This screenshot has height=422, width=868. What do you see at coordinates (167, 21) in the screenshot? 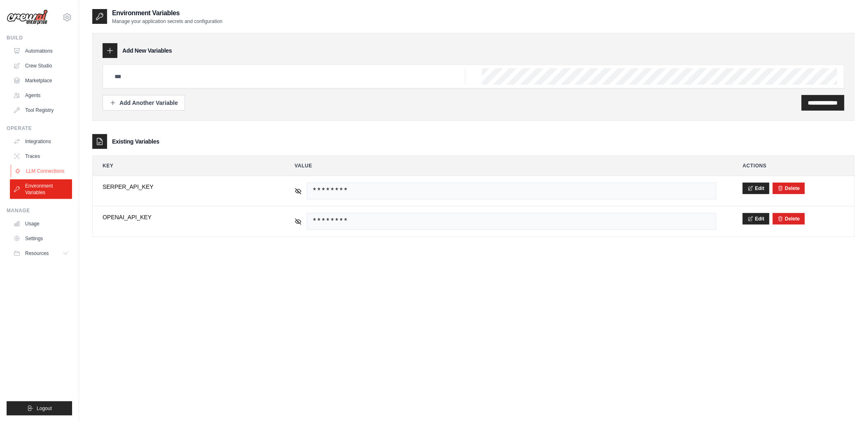
I see `p: Manage your application secrets and configuration` at bounding box center [167, 21].